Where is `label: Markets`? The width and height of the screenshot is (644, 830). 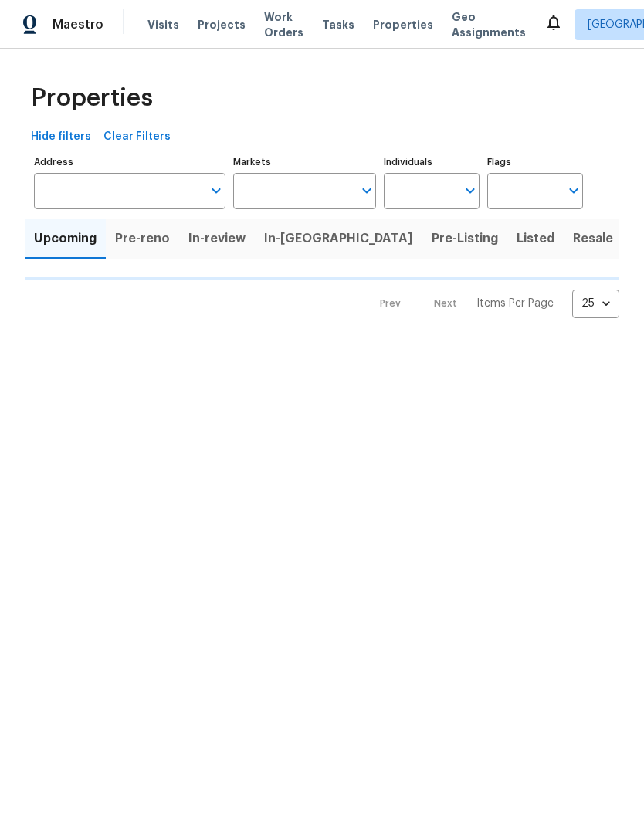 label: Markets is located at coordinates (305, 162).